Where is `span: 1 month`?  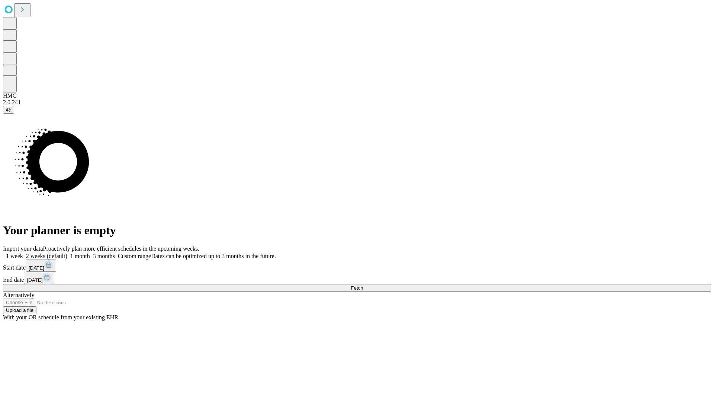 span: 1 month is located at coordinates (80, 256).